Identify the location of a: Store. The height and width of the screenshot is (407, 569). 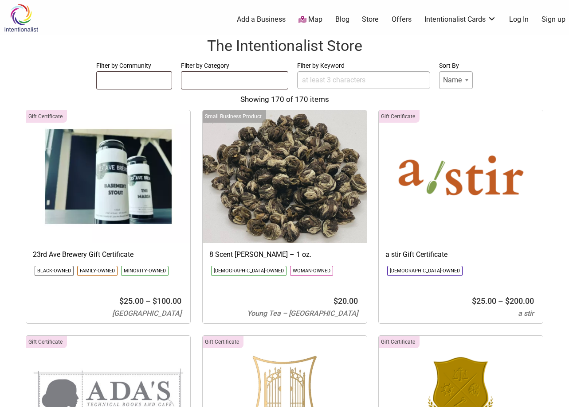
(370, 19).